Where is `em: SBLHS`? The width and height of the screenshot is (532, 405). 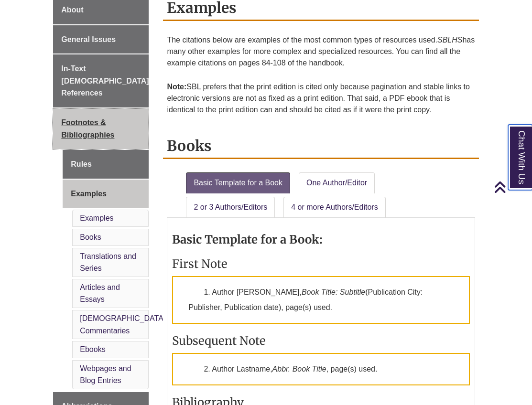
em: SBLHS is located at coordinates (450, 40).